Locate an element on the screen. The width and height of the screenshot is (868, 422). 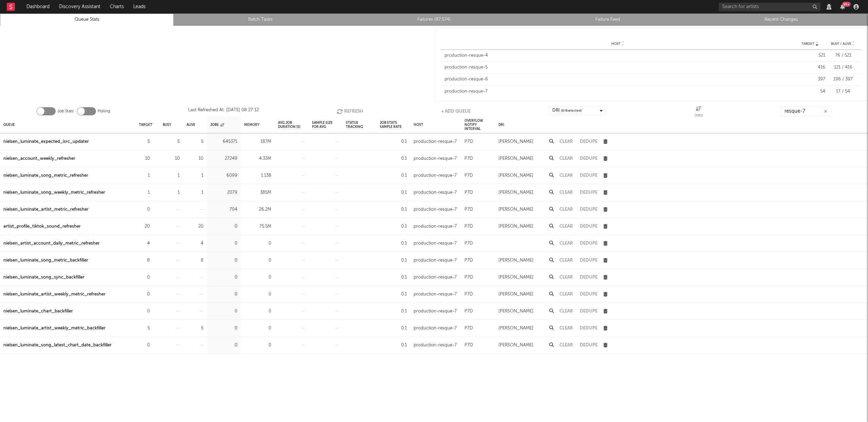
div: nielsen_luminate_artist_weekly_metric_refresher is located at coordinates (54, 294).